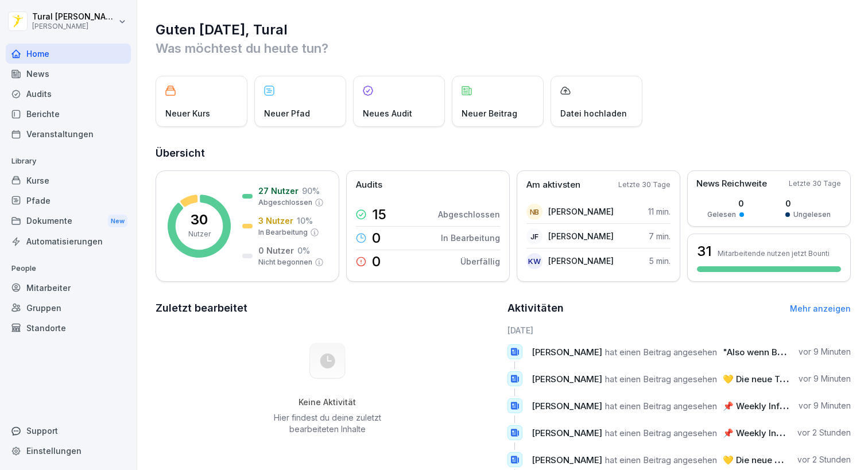 Image resolution: width=868 pixels, height=470 pixels. Describe the element at coordinates (68, 288) in the screenshot. I see `div: Mitarbeiter` at that location.